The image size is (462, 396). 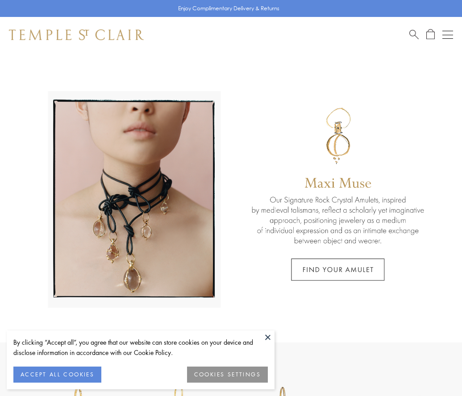 I want to click on img: Temple St. Clair, so click(x=76, y=35).